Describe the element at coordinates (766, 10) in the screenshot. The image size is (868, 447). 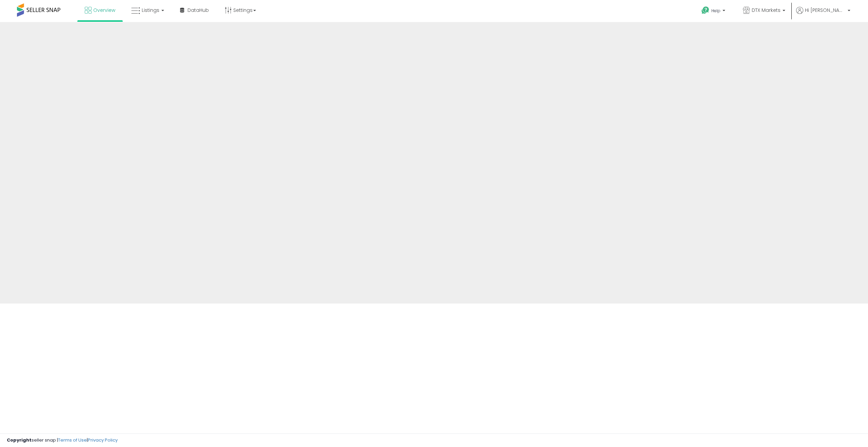
I see `span: DTX Markets` at that location.